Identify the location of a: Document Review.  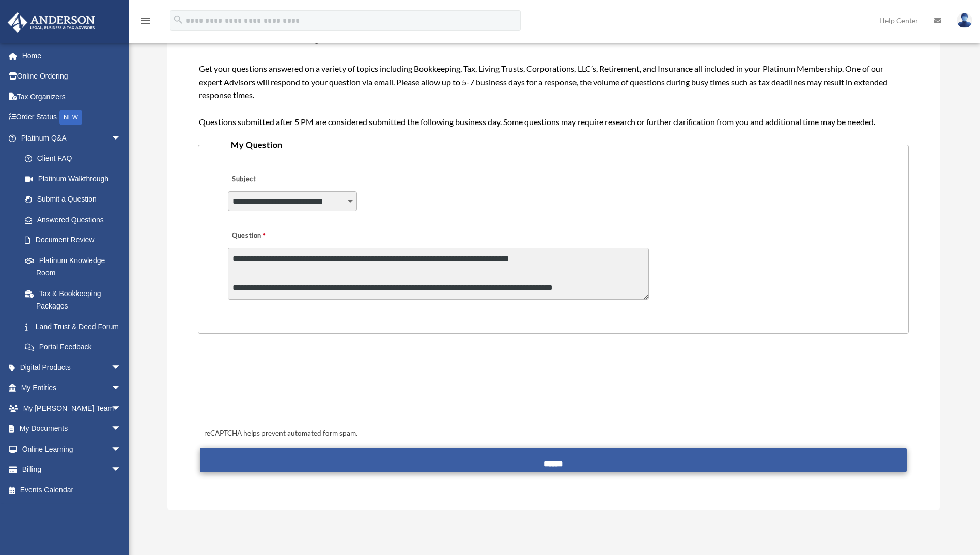
(76, 240).